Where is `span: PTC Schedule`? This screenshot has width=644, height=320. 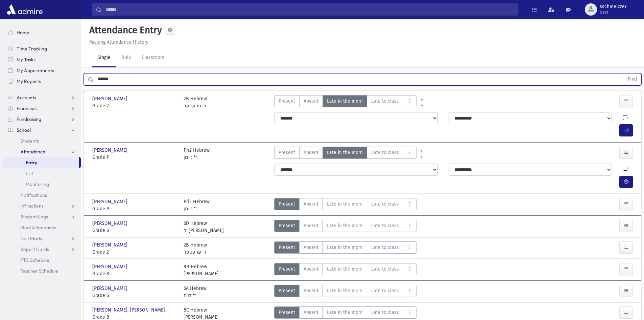 span: PTC Schedule is located at coordinates (35, 260).